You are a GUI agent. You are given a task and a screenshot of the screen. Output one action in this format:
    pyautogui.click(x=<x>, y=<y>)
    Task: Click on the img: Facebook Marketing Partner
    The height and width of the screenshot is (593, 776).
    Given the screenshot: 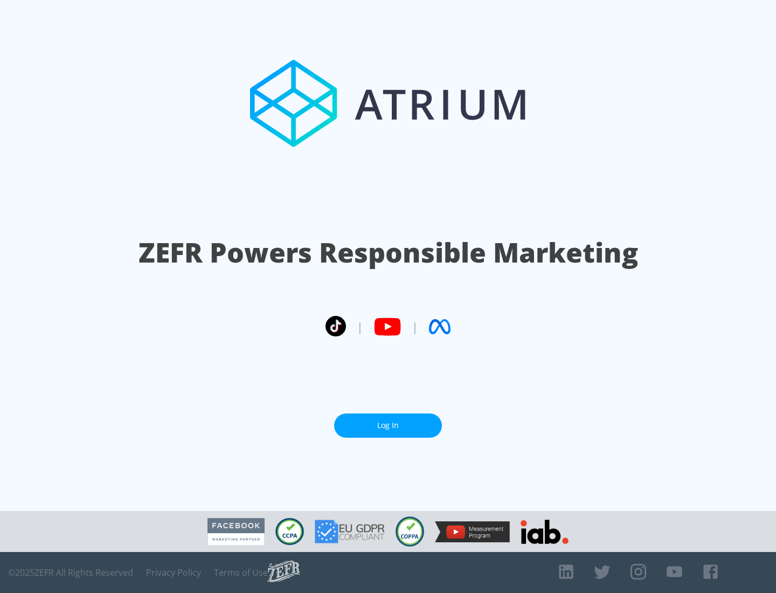 What is the action you would take?
    pyautogui.click(x=236, y=531)
    